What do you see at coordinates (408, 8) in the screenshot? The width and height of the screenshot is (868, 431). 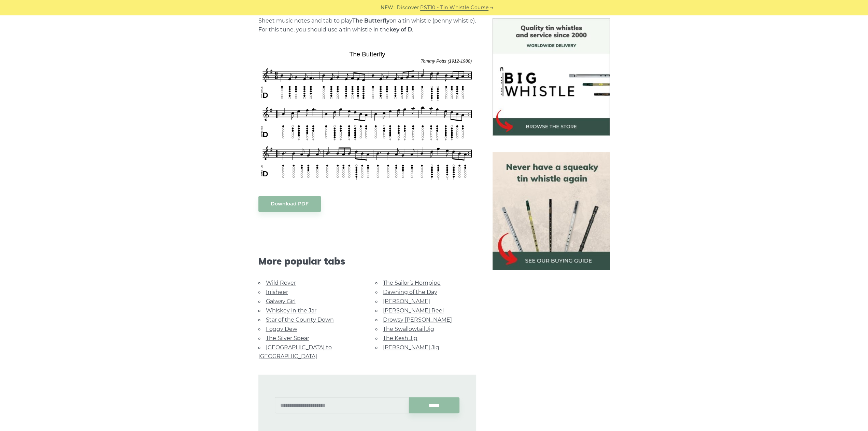 I see `span: Discover` at bounding box center [408, 8].